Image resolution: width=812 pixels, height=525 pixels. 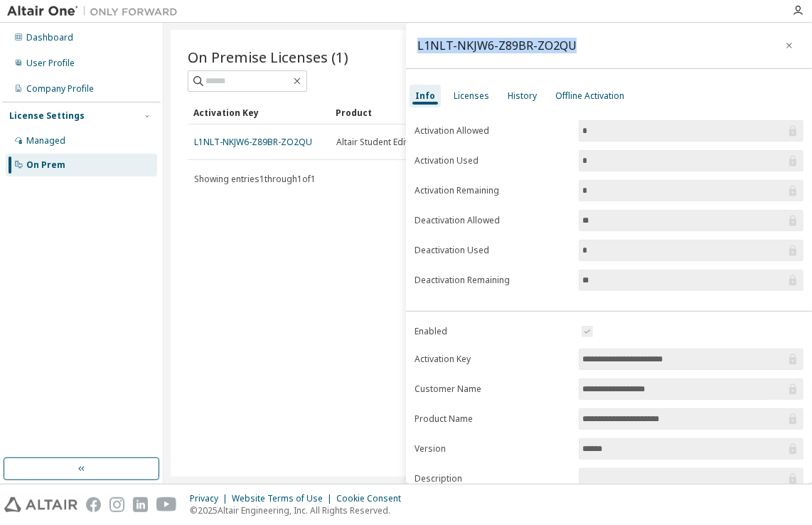 What do you see at coordinates (492, 221) in the screenshot?
I see `label: Deactivation Allowed` at bounding box center [492, 221].